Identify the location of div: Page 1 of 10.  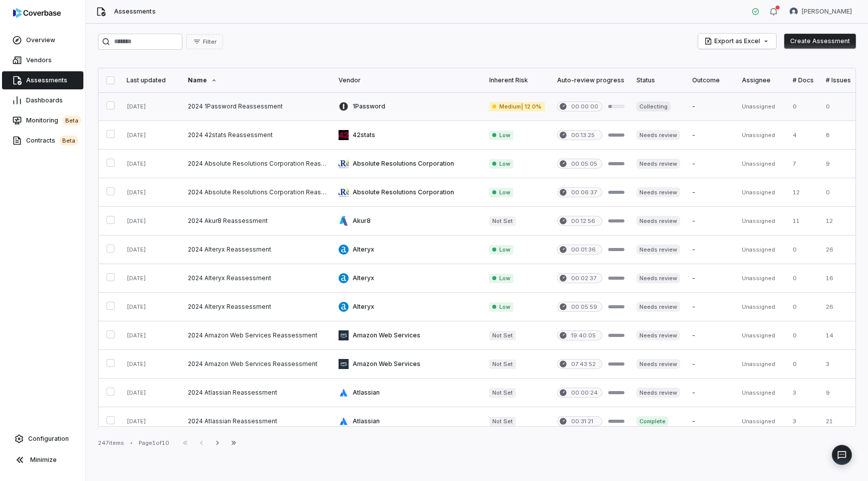
(153, 443).